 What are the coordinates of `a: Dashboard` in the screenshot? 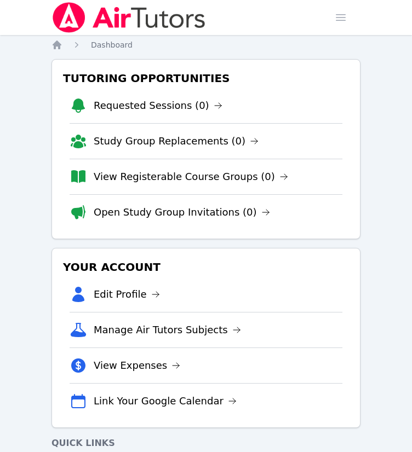 It's located at (112, 45).